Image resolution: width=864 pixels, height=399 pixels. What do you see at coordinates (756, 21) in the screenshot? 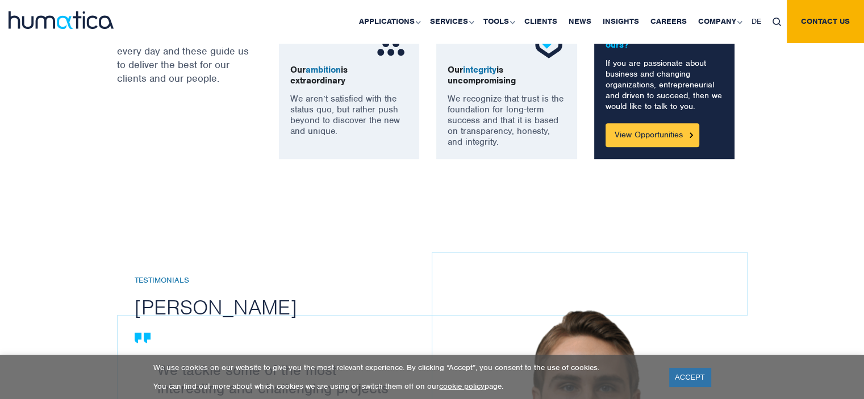
I see `span: DE` at bounding box center [756, 21].